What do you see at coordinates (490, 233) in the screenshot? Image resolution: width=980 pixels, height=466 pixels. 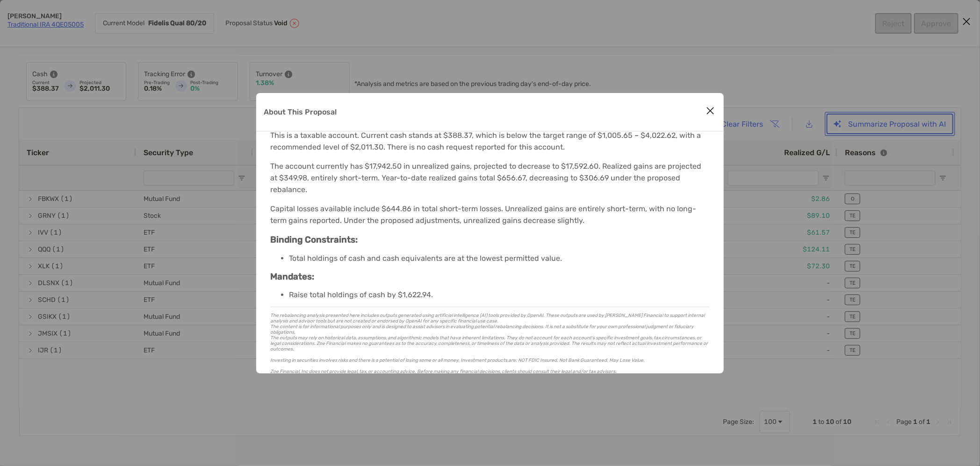 I see `div: About This Proposal` at bounding box center [490, 233].